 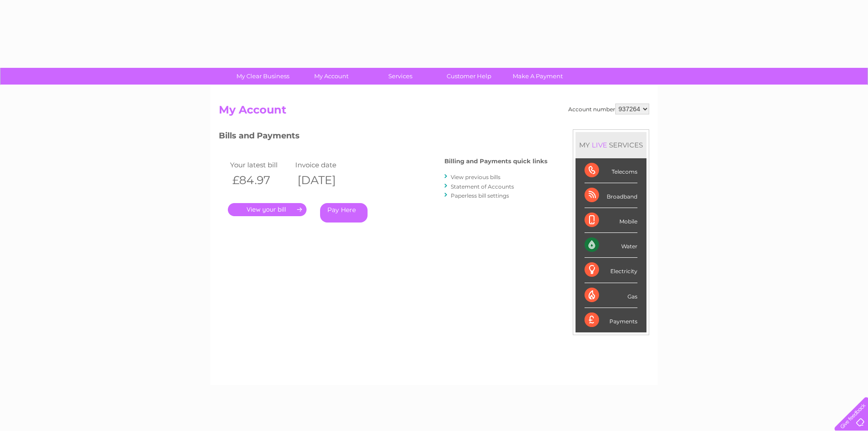 What do you see at coordinates (469, 76) in the screenshot?
I see `a: Customer Help` at bounding box center [469, 76].